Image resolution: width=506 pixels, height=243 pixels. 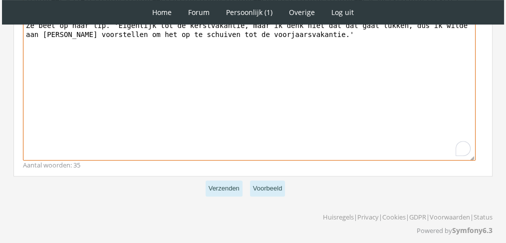 I want to click on a: Privacy, so click(x=368, y=217).